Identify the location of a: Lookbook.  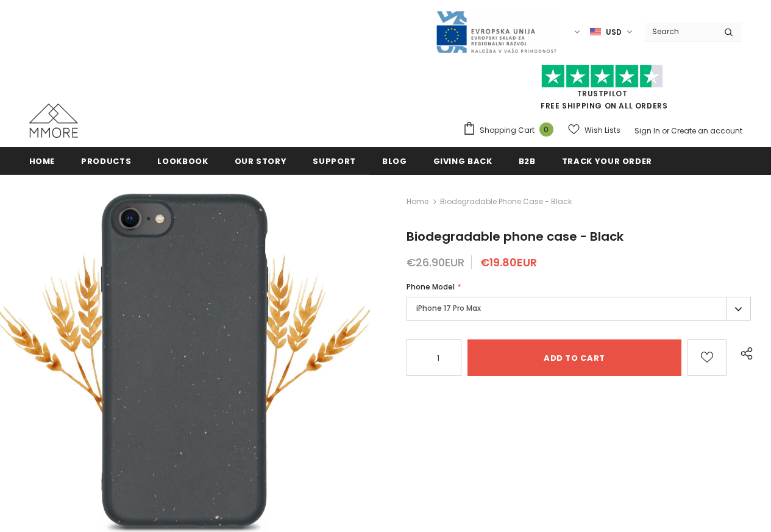
(182, 160).